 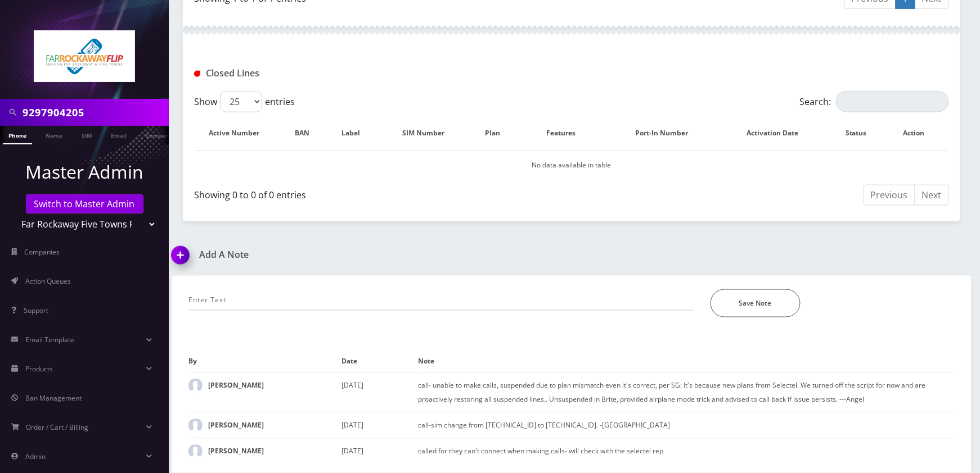 I want to click on img: Far Rockaway Five Towns Flip, so click(x=85, y=56).